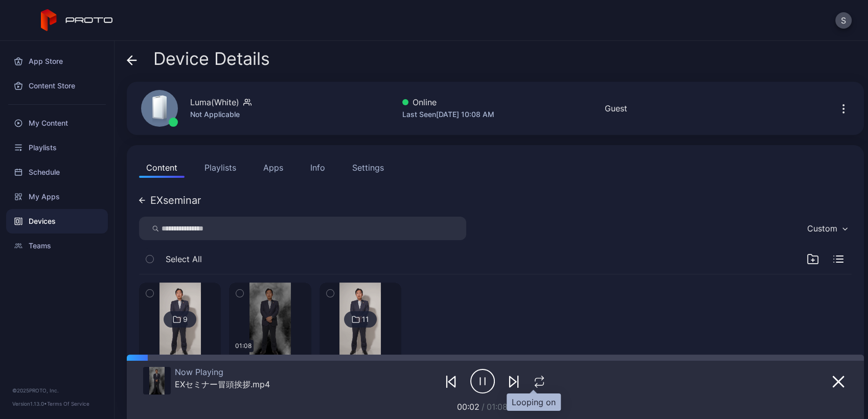  I want to click on button: Apps, so click(273, 168).